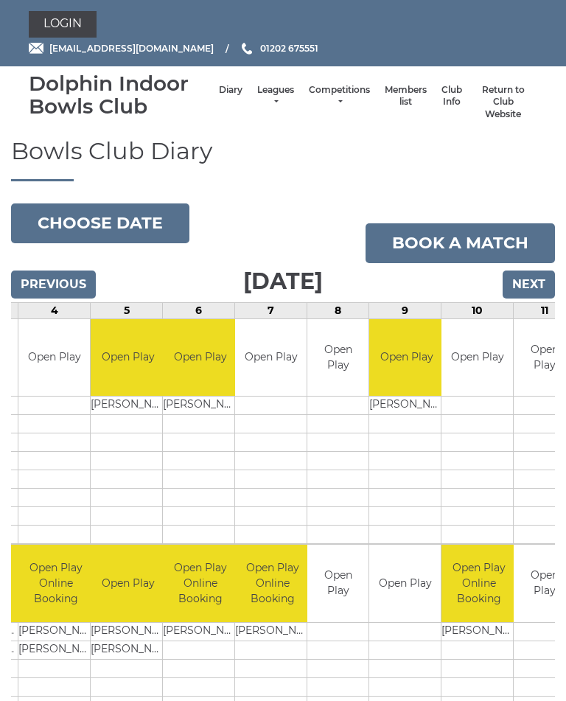 This screenshot has height=701, width=566. What do you see at coordinates (460, 243) in the screenshot?
I see `a: Book a match` at bounding box center [460, 243].